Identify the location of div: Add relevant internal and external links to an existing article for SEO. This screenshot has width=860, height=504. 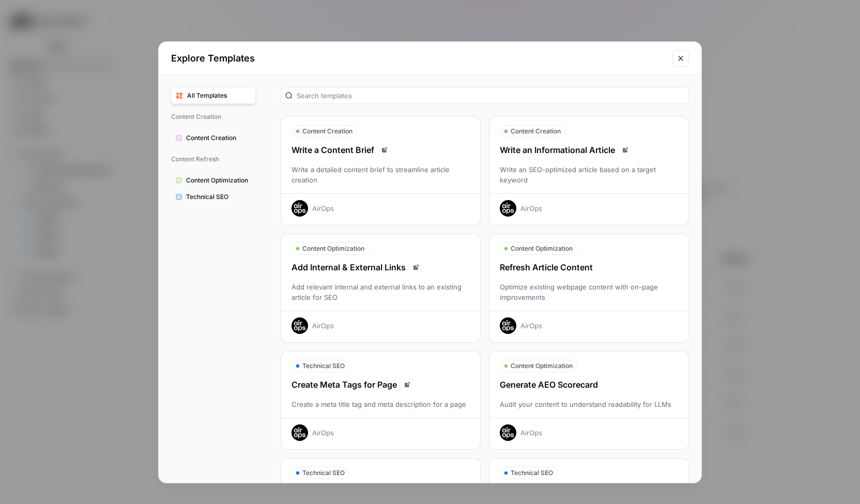
(381, 292).